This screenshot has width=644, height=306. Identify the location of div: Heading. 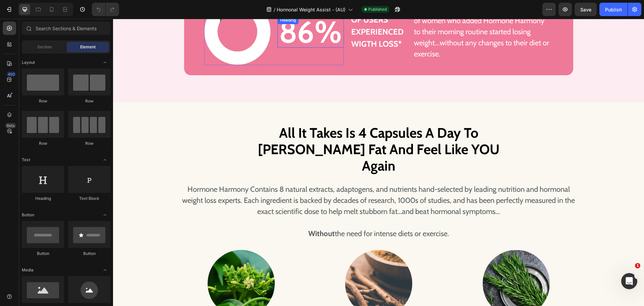
(43, 199).